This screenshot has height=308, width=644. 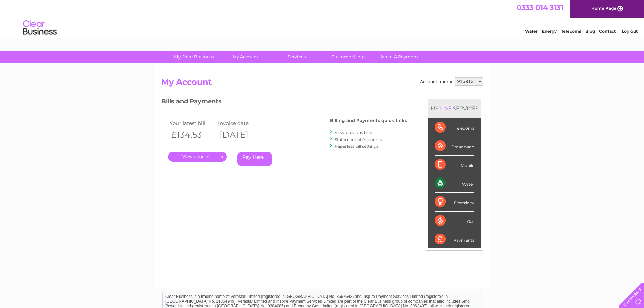 What do you see at coordinates (359, 139) in the screenshot?
I see `a: Statement of Accounts` at bounding box center [359, 139].